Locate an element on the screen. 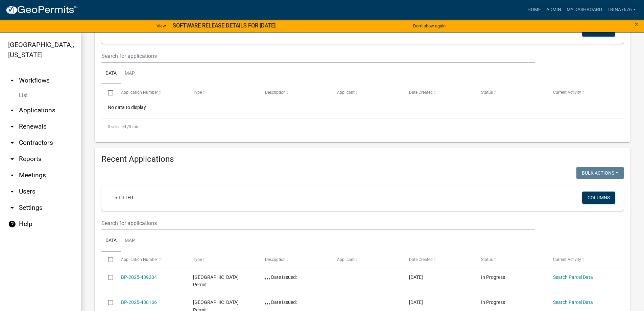  h4: Recent Applications is located at coordinates (362, 159).